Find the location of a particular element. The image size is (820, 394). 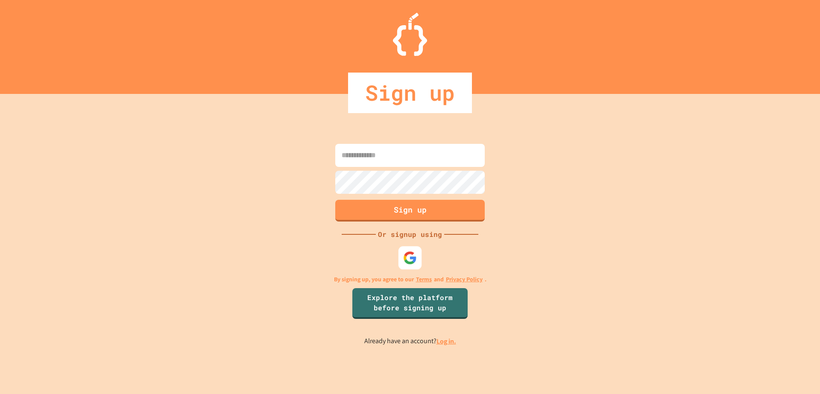

img: Logo.svg is located at coordinates (410, 34).